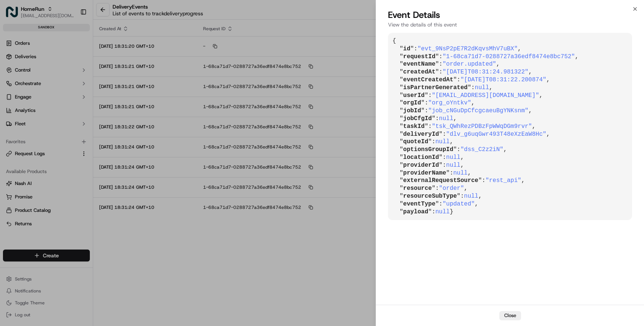  What do you see at coordinates (469, 64) in the screenshot?
I see `span: "order.updated"` at bounding box center [469, 64].